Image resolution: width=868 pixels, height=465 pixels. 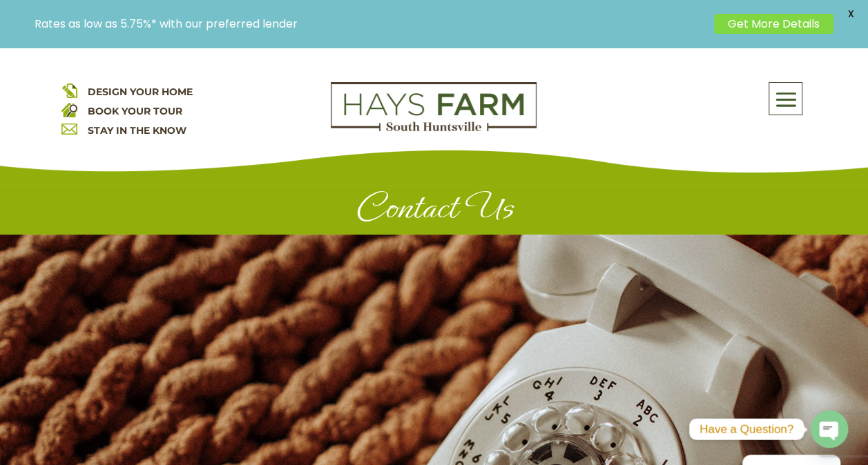 I want to click on img: design your home, so click(x=69, y=89).